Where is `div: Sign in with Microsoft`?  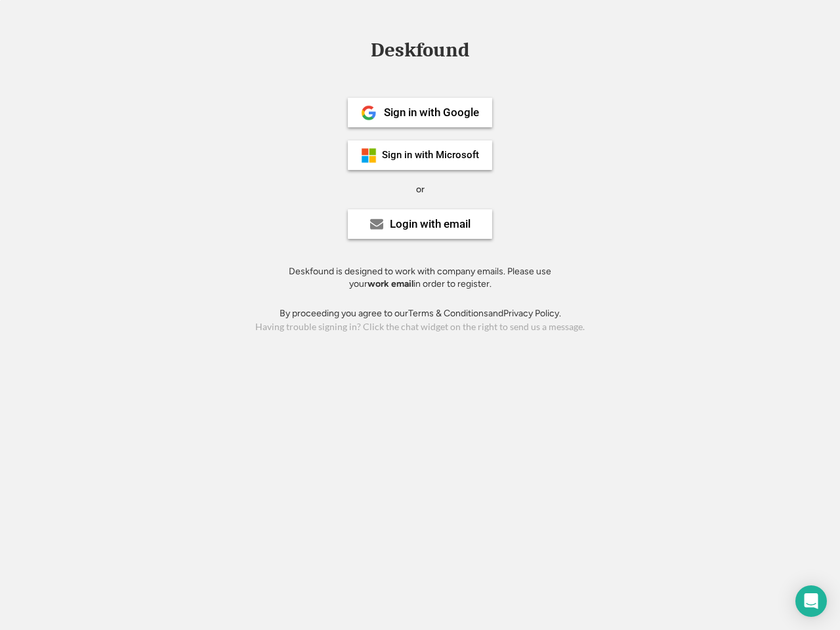 div: Sign in with Microsoft is located at coordinates (430, 155).